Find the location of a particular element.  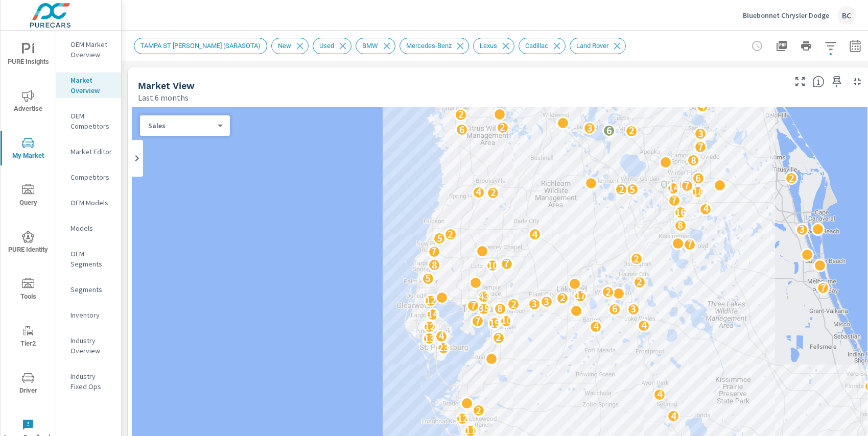

h5: Market View is located at coordinates (166, 86).